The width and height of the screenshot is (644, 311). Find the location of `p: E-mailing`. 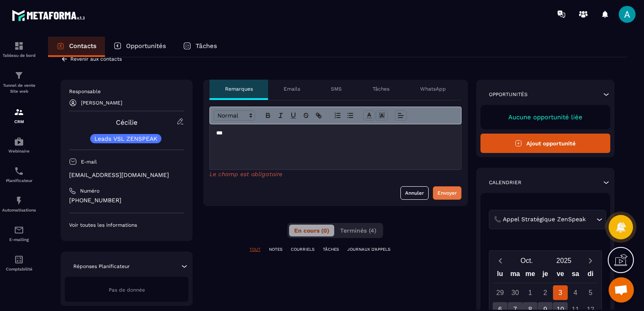

p: E-mailing is located at coordinates (19, 239).